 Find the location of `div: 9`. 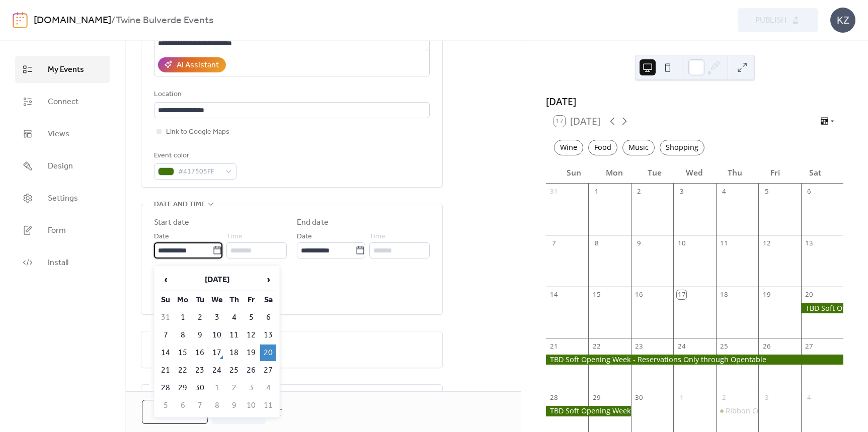

div: 9 is located at coordinates (640, 244).